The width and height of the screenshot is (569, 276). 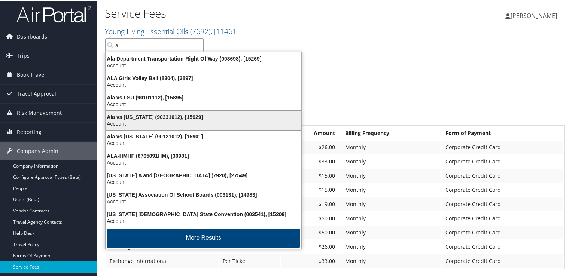 What do you see at coordinates (391, 133) in the screenshot?
I see `th: Billing Frequency` at bounding box center [391, 133].